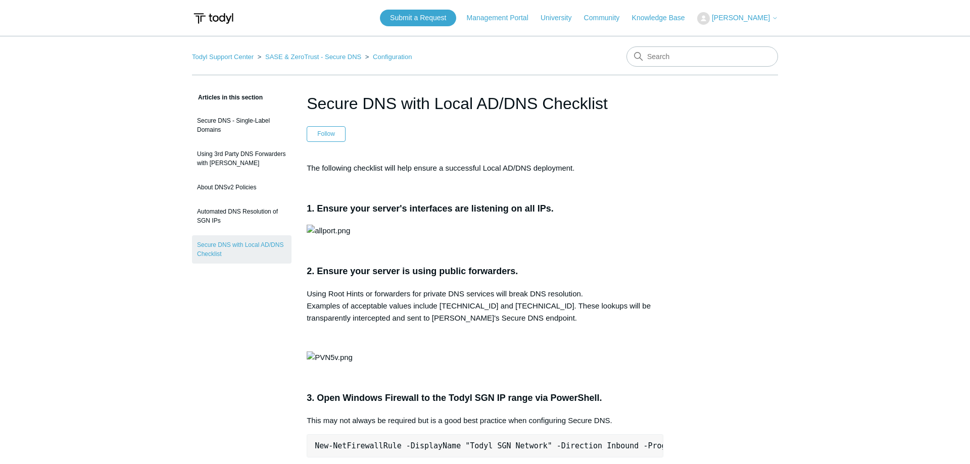 This screenshot has width=970, height=464. What do you see at coordinates (309, 57) in the screenshot?
I see `li: SASE & ZeroTrust - Secure DNS` at bounding box center [309, 57].